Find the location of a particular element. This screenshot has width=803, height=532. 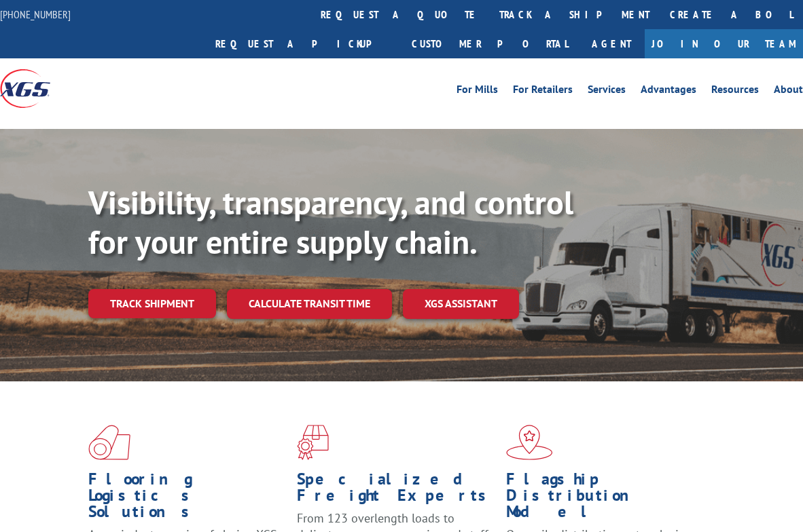

a: For Retailers is located at coordinates (543, 91).